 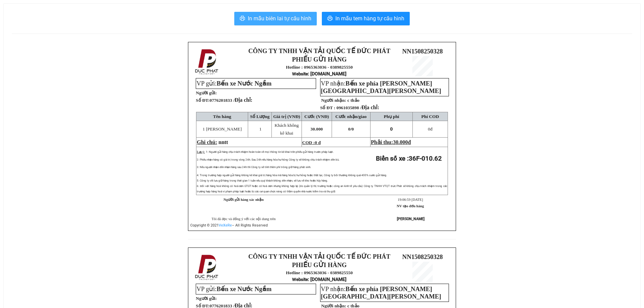 What do you see at coordinates (225, 225) in the screenshot?
I see `a: VeXeRe` at bounding box center [225, 225].